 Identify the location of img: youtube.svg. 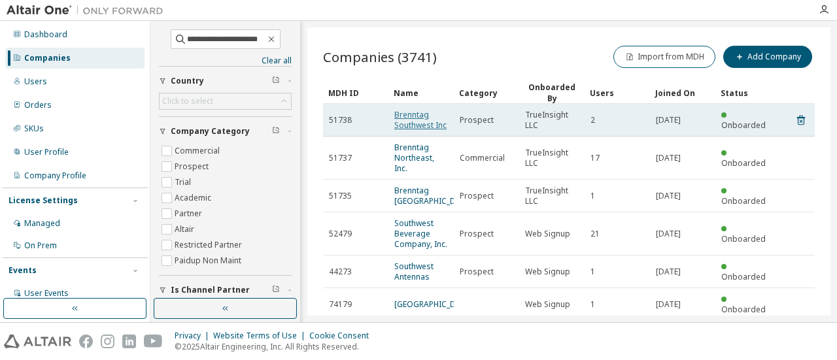
(153, 341).